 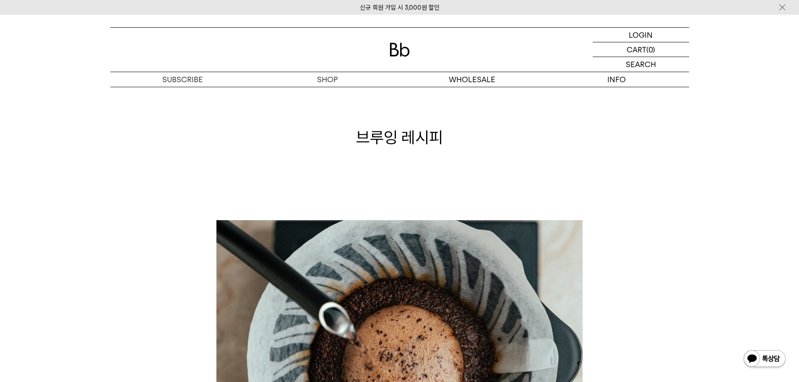 What do you see at coordinates (651, 50) in the screenshot?
I see `p: (0)` at bounding box center [651, 50].